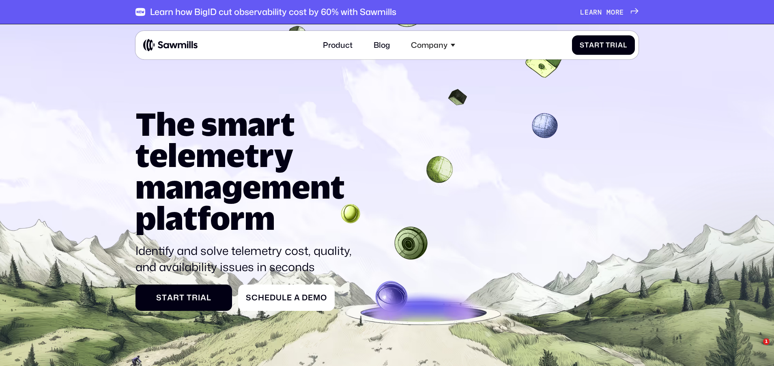  Describe the element at coordinates (261, 298) in the screenshot. I see `span: h` at that location.